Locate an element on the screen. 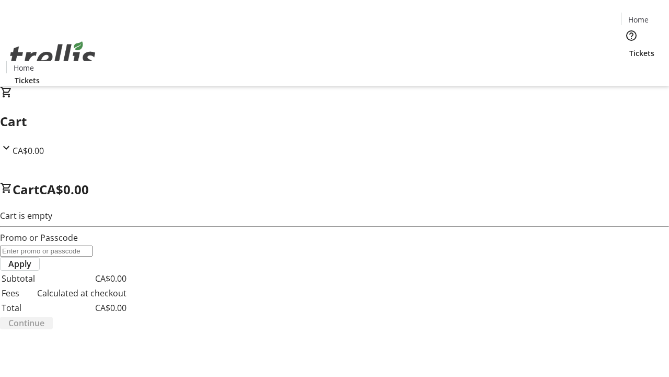 Image resolution: width=669 pixels, height=377 pixels. span: Apply is located at coordinates (20, 264).